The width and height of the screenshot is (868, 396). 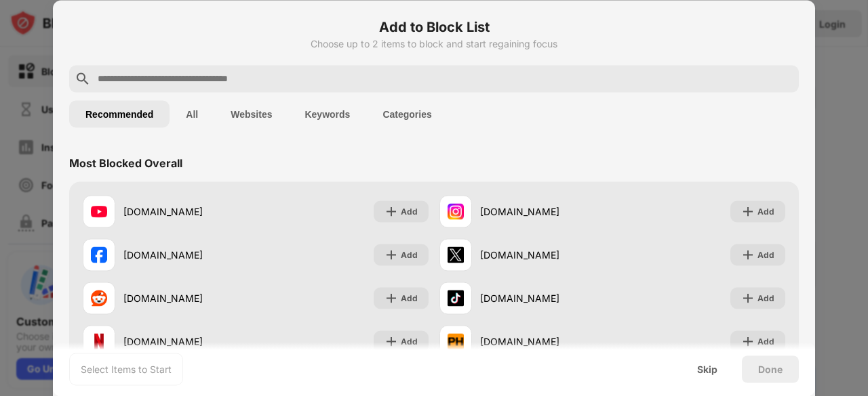 What do you see at coordinates (434, 43) in the screenshot?
I see `div: Choose up to 2 items to block and start regaining focus` at bounding box center [434, 43].